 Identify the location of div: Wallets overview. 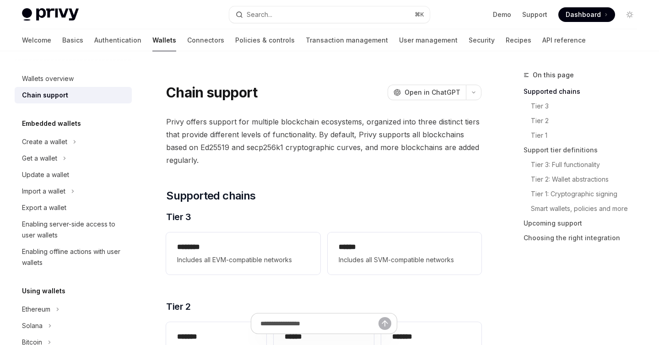
(48, 79).